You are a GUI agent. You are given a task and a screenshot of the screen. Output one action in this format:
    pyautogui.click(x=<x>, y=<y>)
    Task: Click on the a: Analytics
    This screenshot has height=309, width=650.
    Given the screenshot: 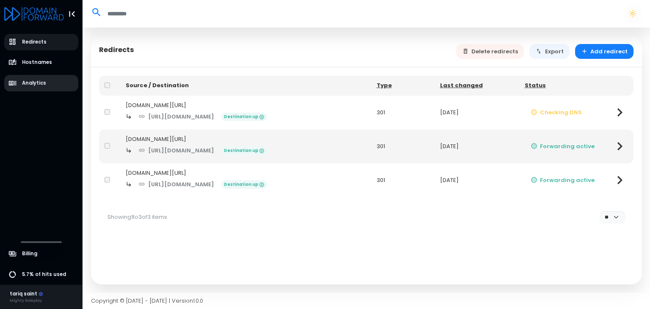 What is the action you would take?
    pyautogui.click(x=41, y=83)
    